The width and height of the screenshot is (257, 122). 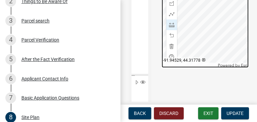 What do you see at coordinates (50, 98) in the screenshot?
I see `div: Basic Application Questions` at bounding box center [50, 98].